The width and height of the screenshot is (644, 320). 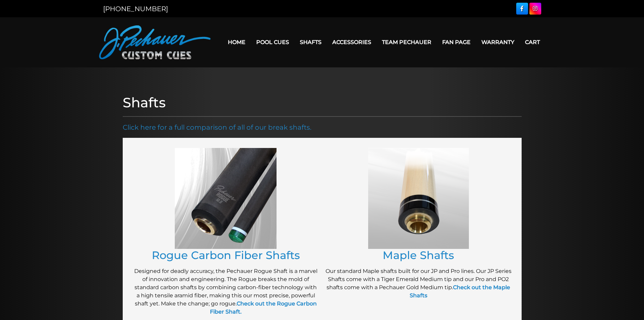 I want to click on a: Warranty, so click(x=498, y=42).